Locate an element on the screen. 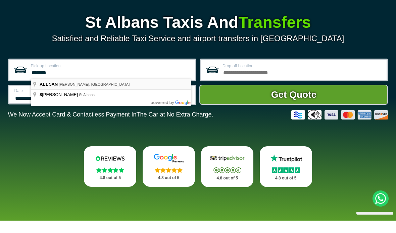 The width and height of the screenshot is (396, 233). img: Tripadvisor is located at coordinates (227, 159).